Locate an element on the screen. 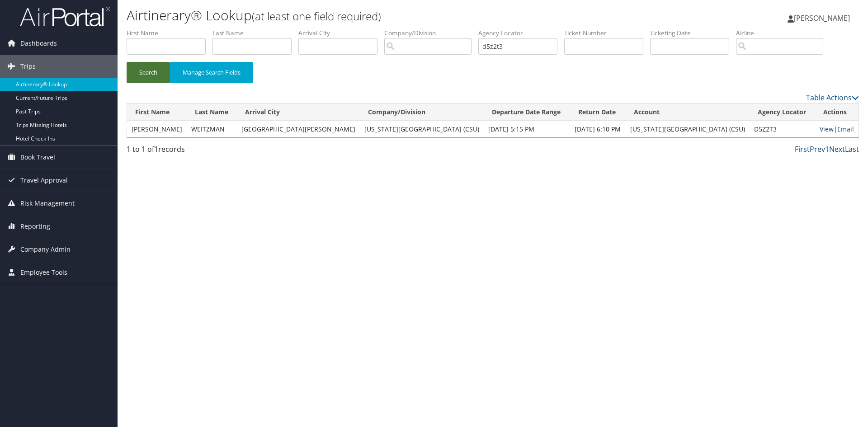 This screenshot has width=868, height=427. button: Manage Search Fields is located at coordinates (212, 72).